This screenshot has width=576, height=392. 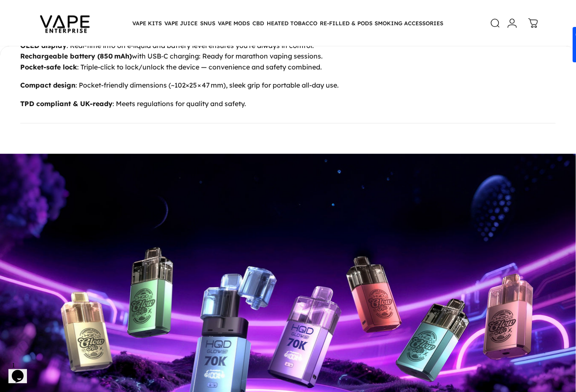 I want to click on summary: SNUS, so click(x=208, y=23).